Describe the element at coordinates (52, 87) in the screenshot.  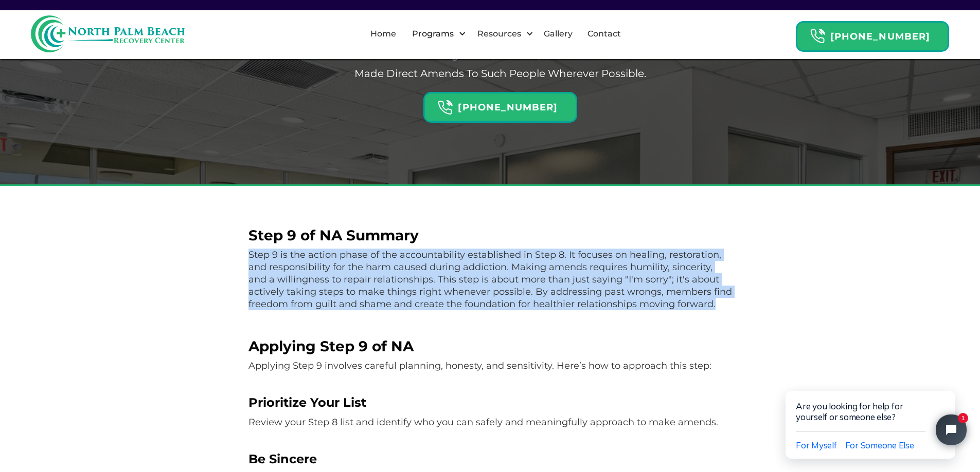
I see `button: For Myself` at that location.